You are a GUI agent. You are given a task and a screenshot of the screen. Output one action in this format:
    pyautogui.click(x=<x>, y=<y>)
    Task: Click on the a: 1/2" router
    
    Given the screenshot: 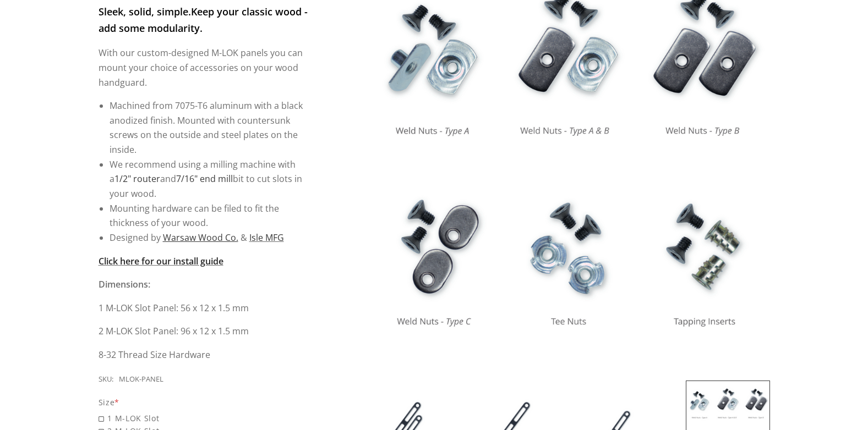 What is the action you would take?
    pyautogui.click(x=137, y=179)
    